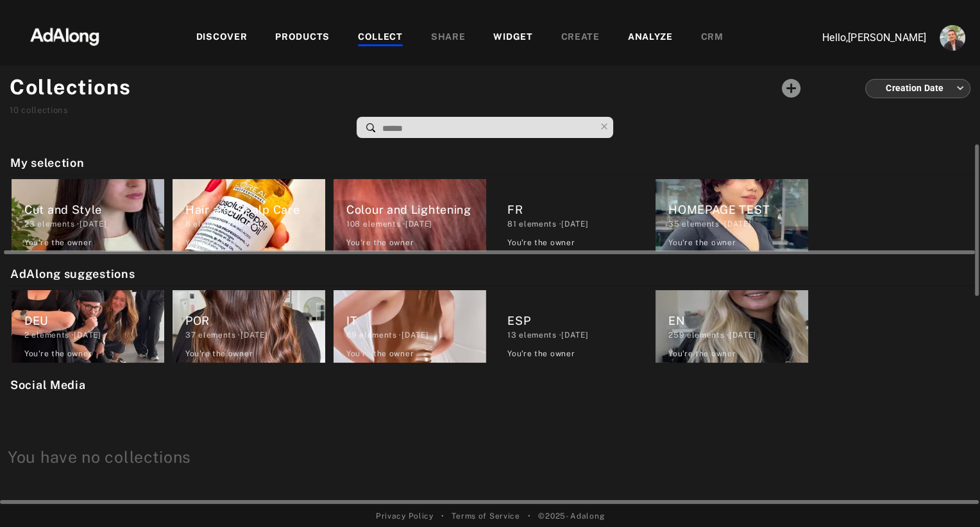 The image size is (980, 527). I want to click on span: 259, so click(676, 335).